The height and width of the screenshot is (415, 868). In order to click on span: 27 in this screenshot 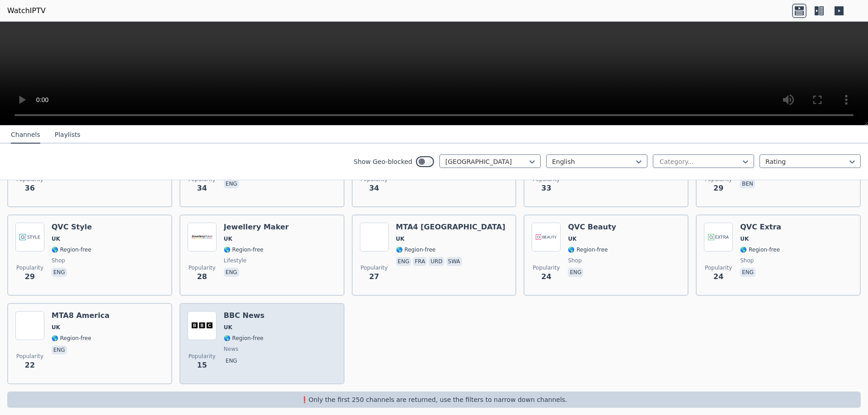, I will do `click(374, 277)`.